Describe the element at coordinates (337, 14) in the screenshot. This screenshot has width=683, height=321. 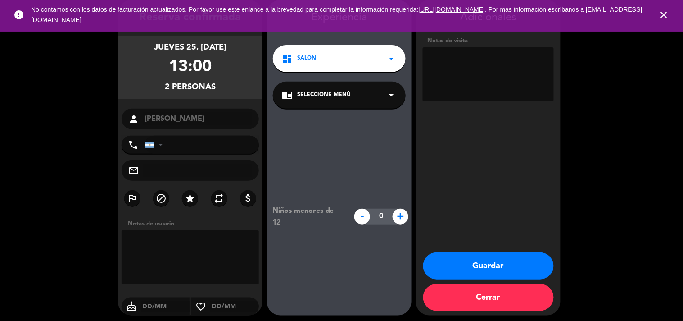
I see `span: No contamos con los datos de facturación actualizados. Por favor use este enlance a la brevedad p...` at that location.